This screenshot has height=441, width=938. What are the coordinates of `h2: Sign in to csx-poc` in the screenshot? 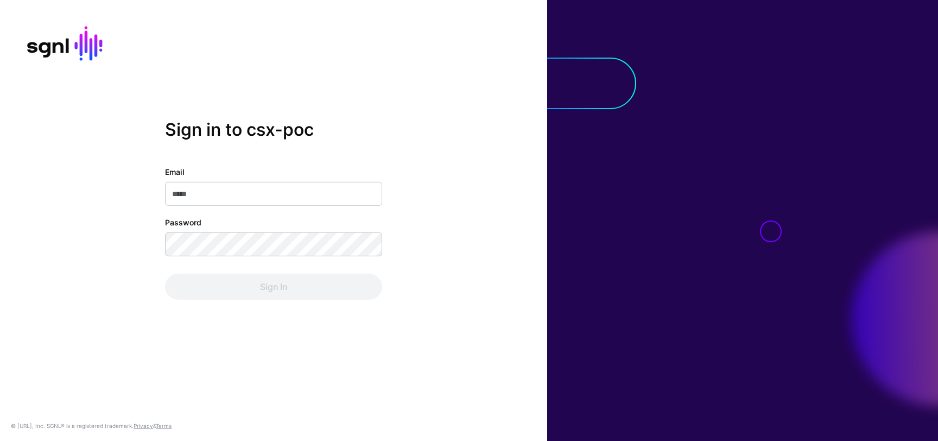 It's located at (274, 130).